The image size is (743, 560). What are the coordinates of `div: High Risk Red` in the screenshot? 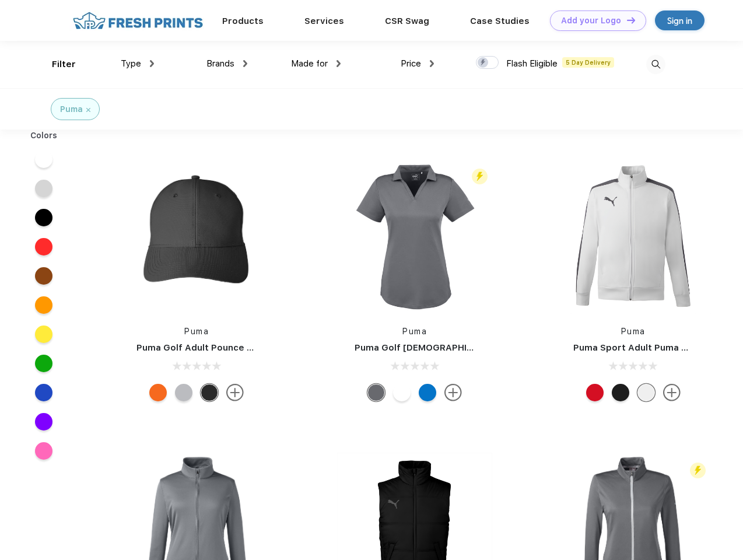 It's located at (595, 393).